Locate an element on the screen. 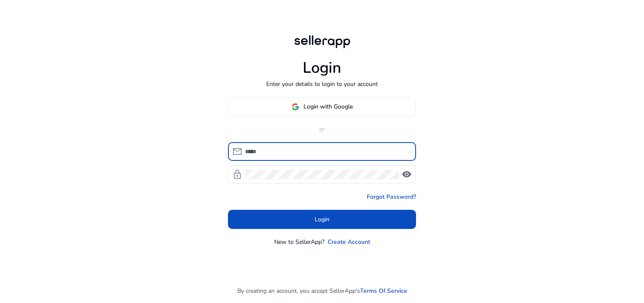 The width and height of the screenshot is (644, 303). span: Login with Google is located at coordinates (328, 106).